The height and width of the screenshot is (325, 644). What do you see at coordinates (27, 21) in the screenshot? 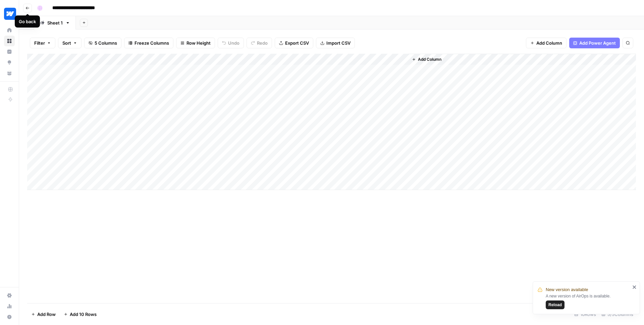
I see `div: Go back` at bounding box center [27, 21].